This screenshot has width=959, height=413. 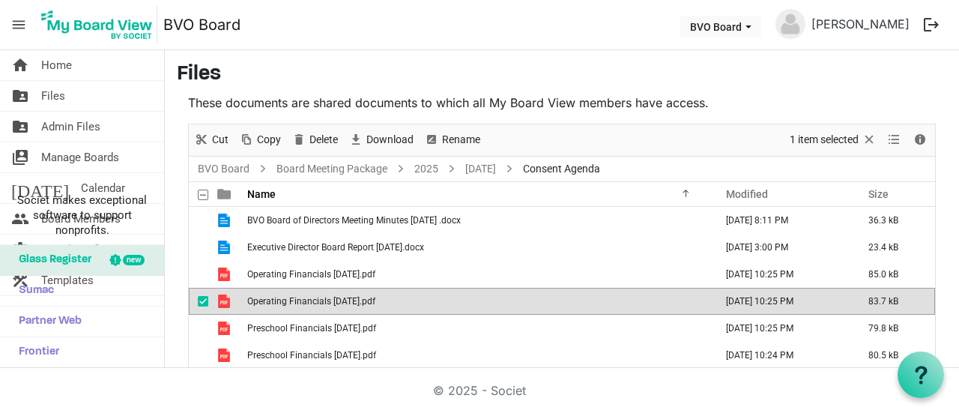 What do you see at coordinates (791, 24) in the screenshot?
I see `img: no-profile-picture.svg` at bounding box center [791, 24].